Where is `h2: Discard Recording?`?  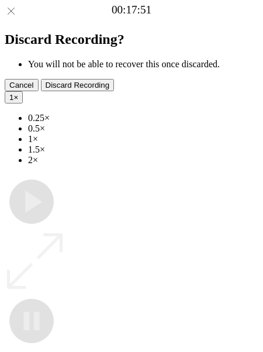 h2: Discard Recording? is located at coordinates (131, 39).